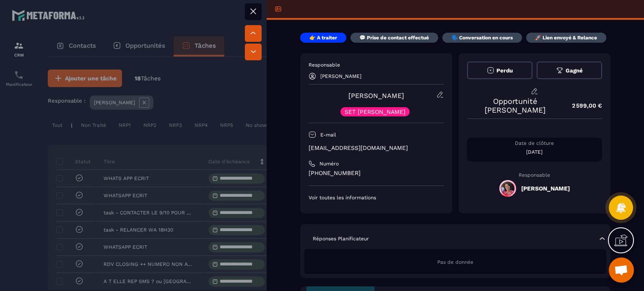 The width and height of the screenshot is (644, 291). I want to click on p: Voir toutes les informations, so click(376, 198).